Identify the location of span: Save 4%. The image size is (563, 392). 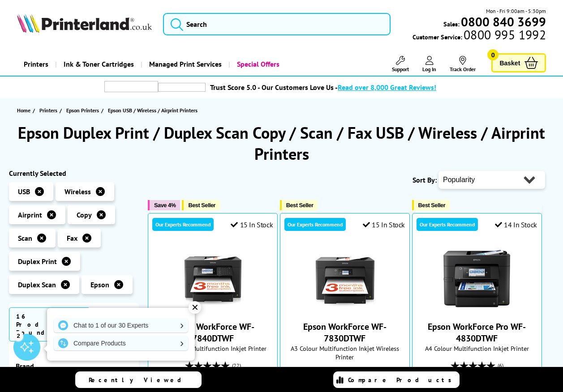
(165, 205).